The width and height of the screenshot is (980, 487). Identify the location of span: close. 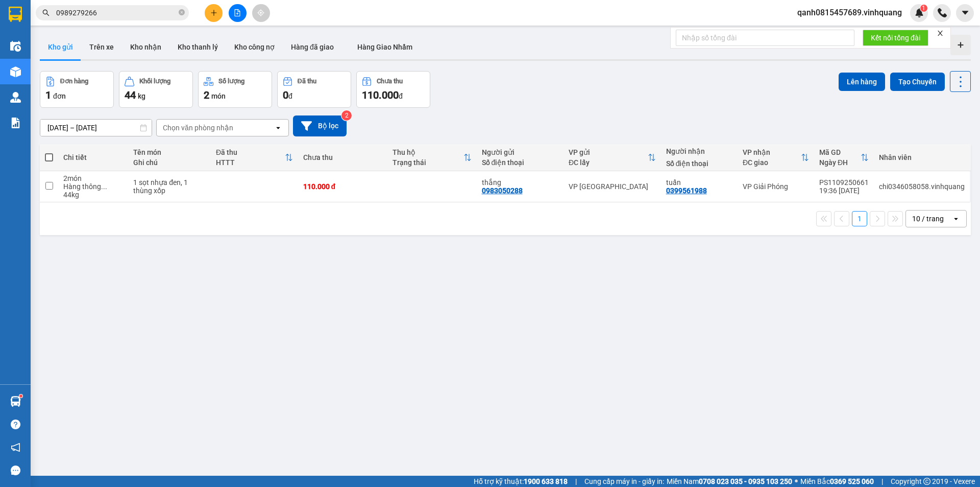
(940, 33).